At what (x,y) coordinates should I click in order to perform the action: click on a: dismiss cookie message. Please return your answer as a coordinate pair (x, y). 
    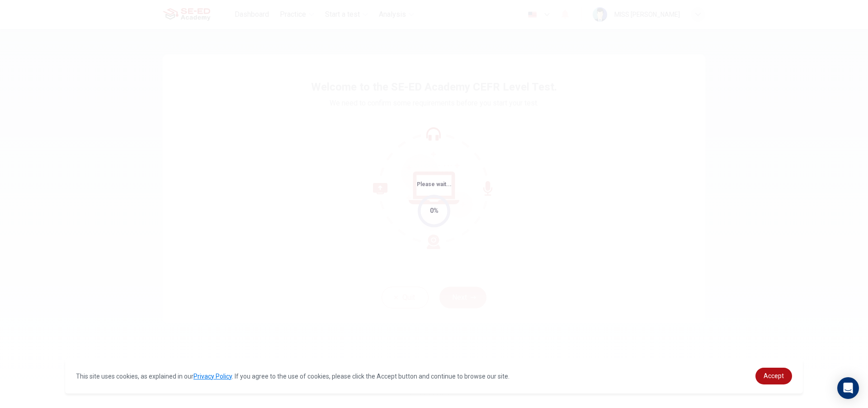
    Looking at the image, I should click on (774, 375).